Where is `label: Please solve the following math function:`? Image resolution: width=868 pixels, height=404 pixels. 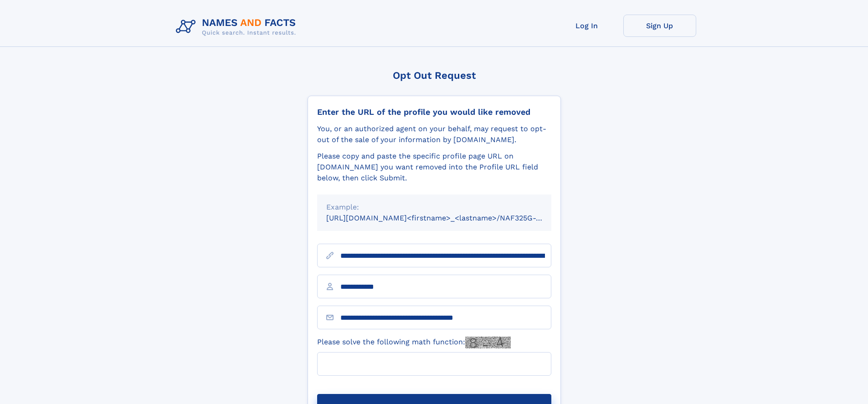
label: Please solve the following math function: is located at coordinates (413, 343).